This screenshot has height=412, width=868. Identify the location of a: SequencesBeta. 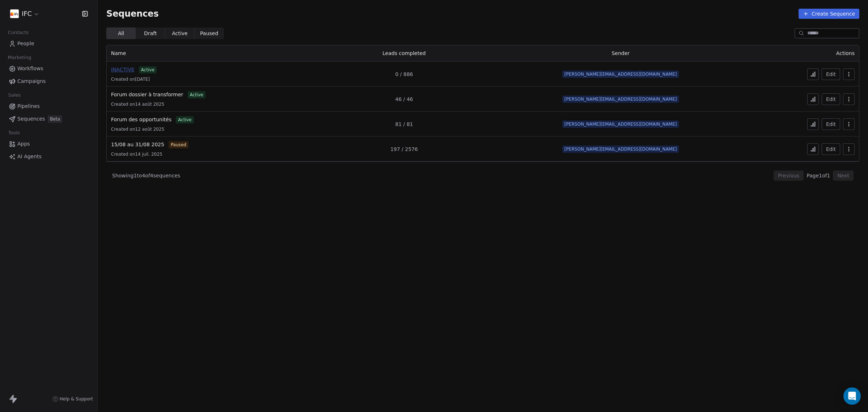
(48, 119).